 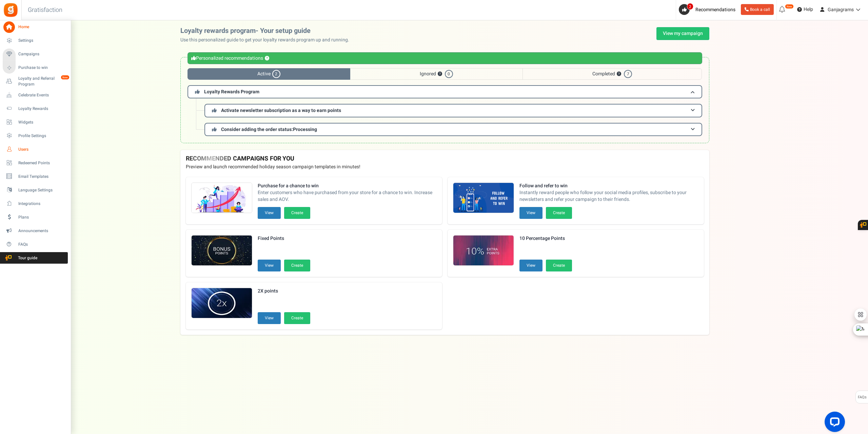 What do you see at coordinates (232, 92) in the screenshot?
I see `span: Loyalty Rewards Program` at bounding box center [232, 92].